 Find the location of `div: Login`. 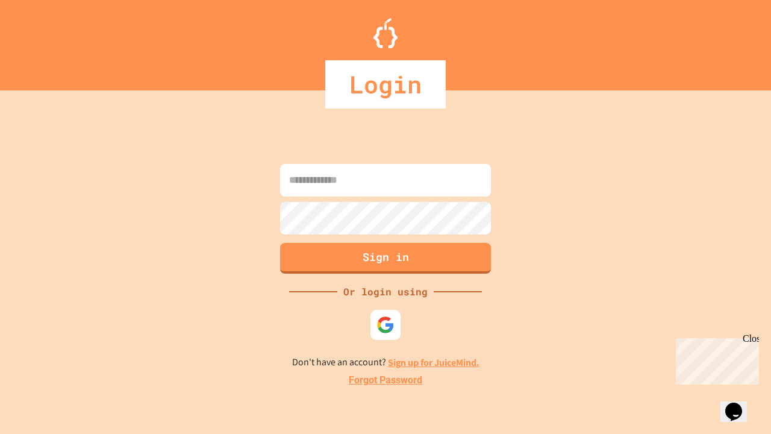

div: Login is located at coordinates (385, 84).